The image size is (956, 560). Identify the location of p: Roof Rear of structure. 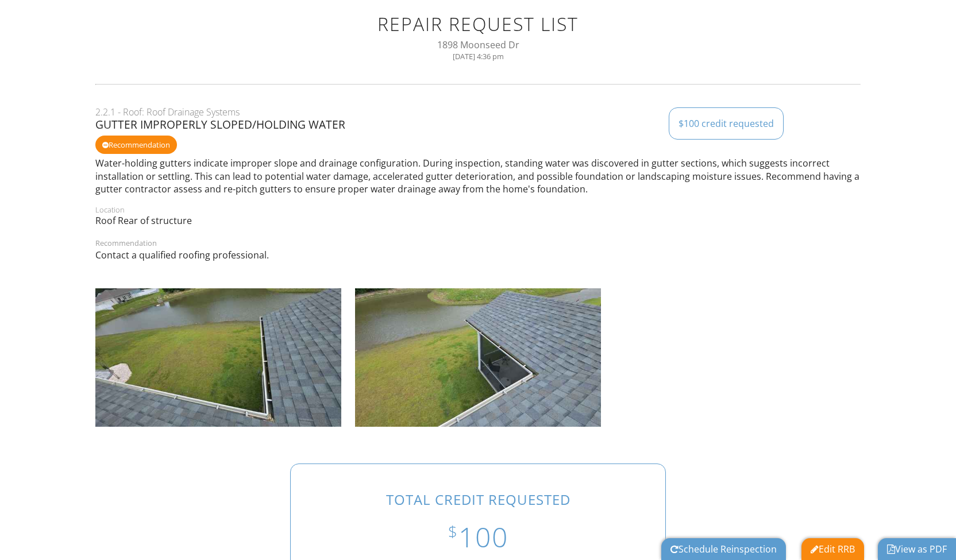
(477, 221).